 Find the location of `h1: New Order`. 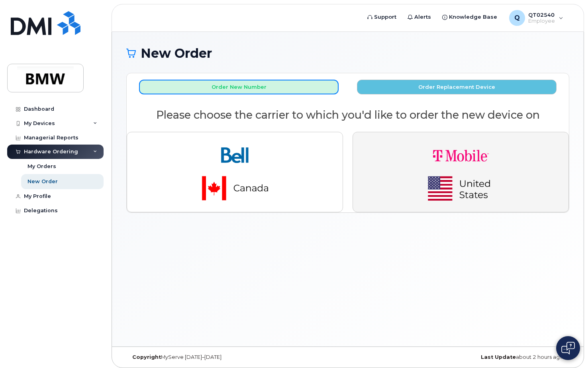

h1: New Order is located at coordinates (348, 53).